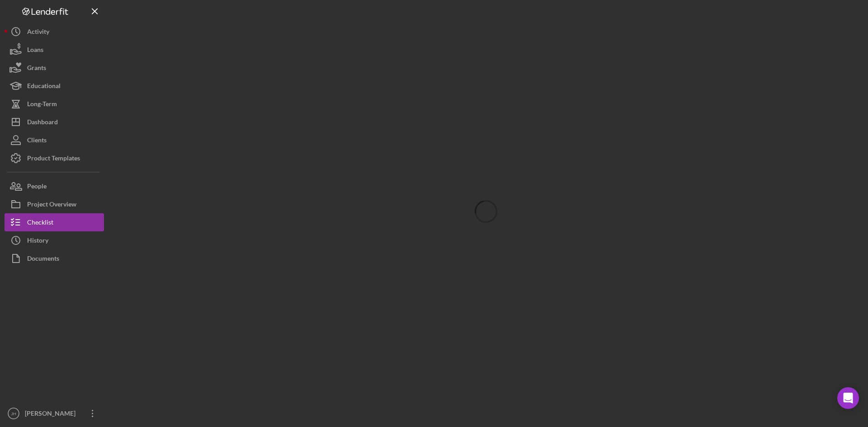 The width and height of the screenshot is (868, 427). What do you see at coordinates (36, 141) in the screenshot?
I see `div: Clients` at bounding box center [36, 141].